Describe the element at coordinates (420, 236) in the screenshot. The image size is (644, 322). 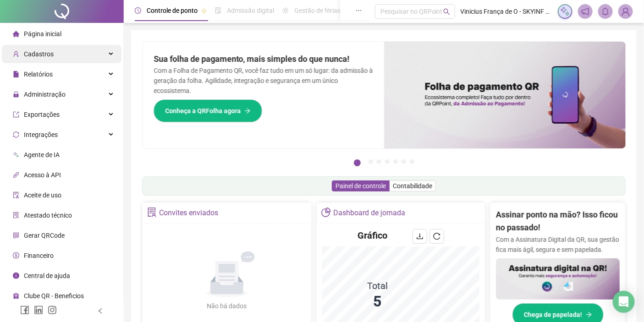
I see `span: download` at that location.